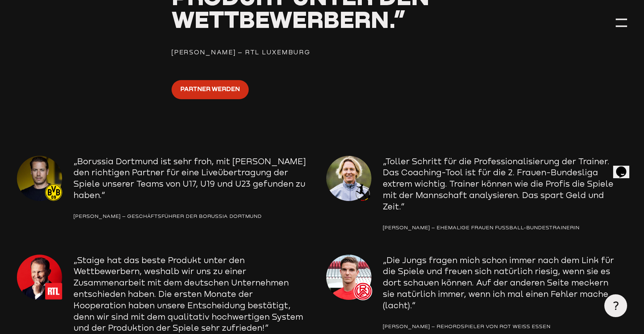 Image resolution: width=644 pixels, height=334 pixels. What do you see at coordinates (505, 283) in the screenshot?
I see `p: „Die Jungs fragen mich schon immer nach dem Link für die Spiele und freuen sich natürlich riesig,...` at bounding box center [505, 283].